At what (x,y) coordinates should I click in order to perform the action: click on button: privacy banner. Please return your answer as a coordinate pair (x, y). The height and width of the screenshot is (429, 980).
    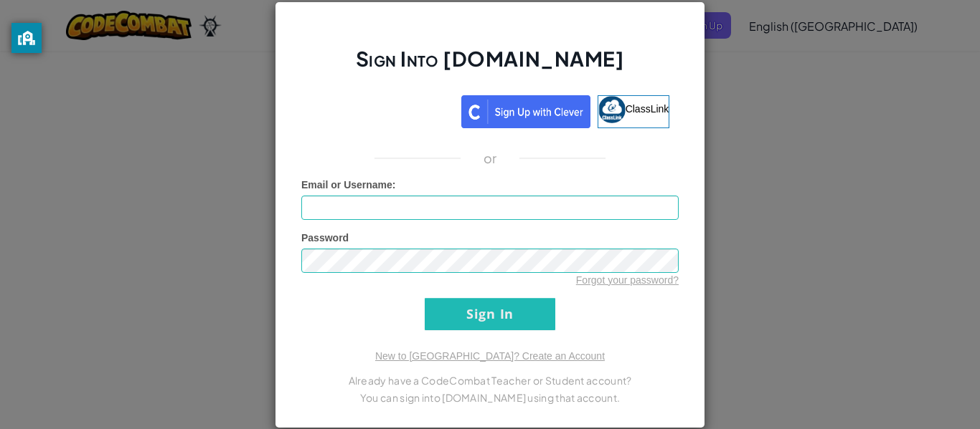
    Looking at the image, I should click on (27, 38).